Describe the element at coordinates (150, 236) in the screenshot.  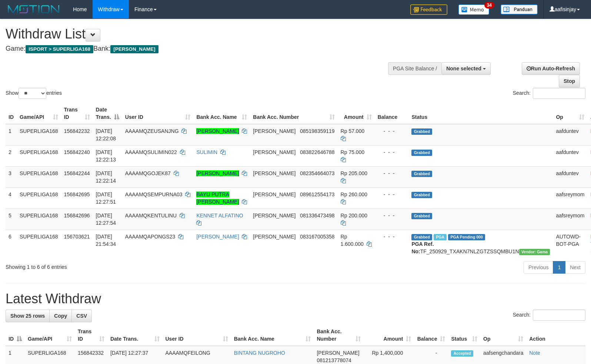
I see `span: AAAAMQAPONGS23` at that location.